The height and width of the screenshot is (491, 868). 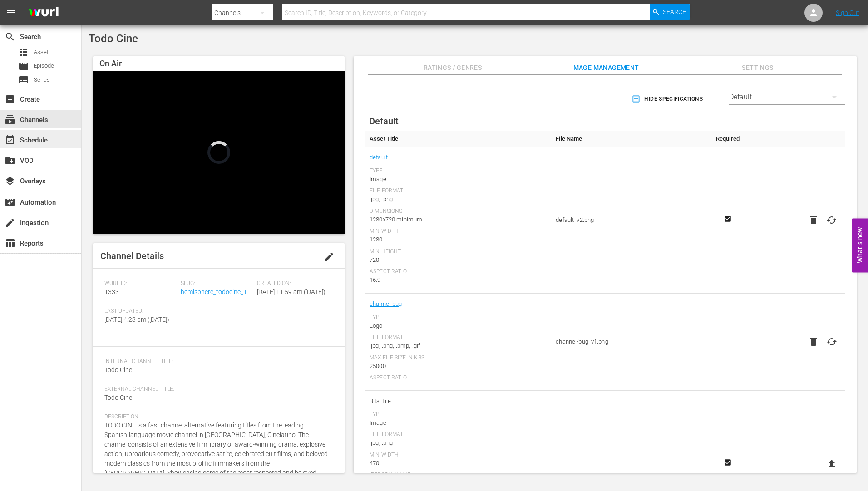 What do you see at coordinates (458, 346) in the screenshot?
I see `div: .jpg, .png, .bmp, .gif` at bounding box center [458, 346].